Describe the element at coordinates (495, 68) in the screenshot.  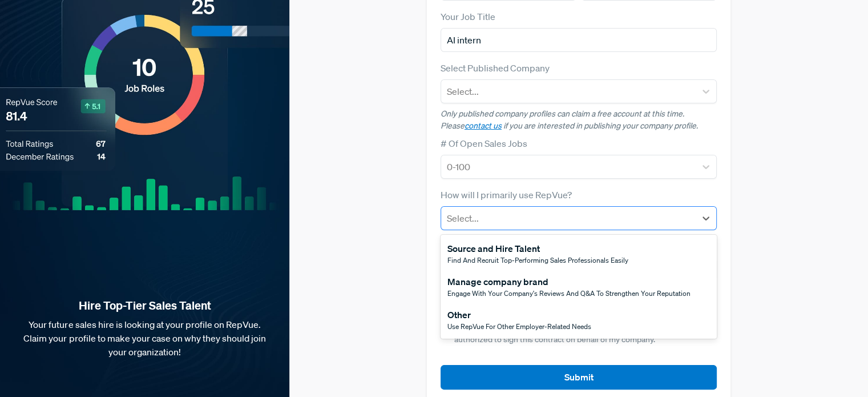
I see `label: Select Published Company` at that location.